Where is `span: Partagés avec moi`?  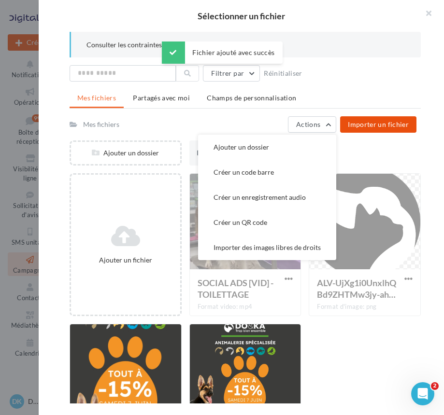 span: Partagés avec moi is located at coordinates (161, 98).